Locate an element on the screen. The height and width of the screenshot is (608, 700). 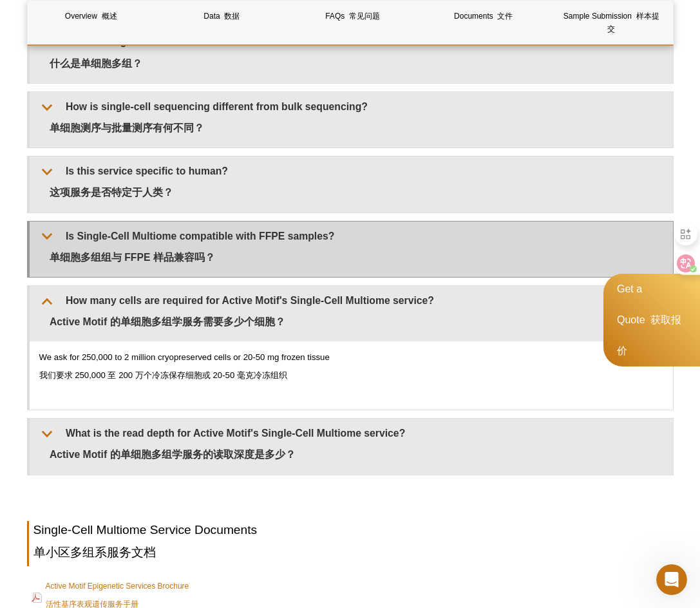
summary: How many cells are required for Active Motif's Single-Cell Multiome service?​Active Motif 的单细胞多组学... is located at coordinates (351, 314).